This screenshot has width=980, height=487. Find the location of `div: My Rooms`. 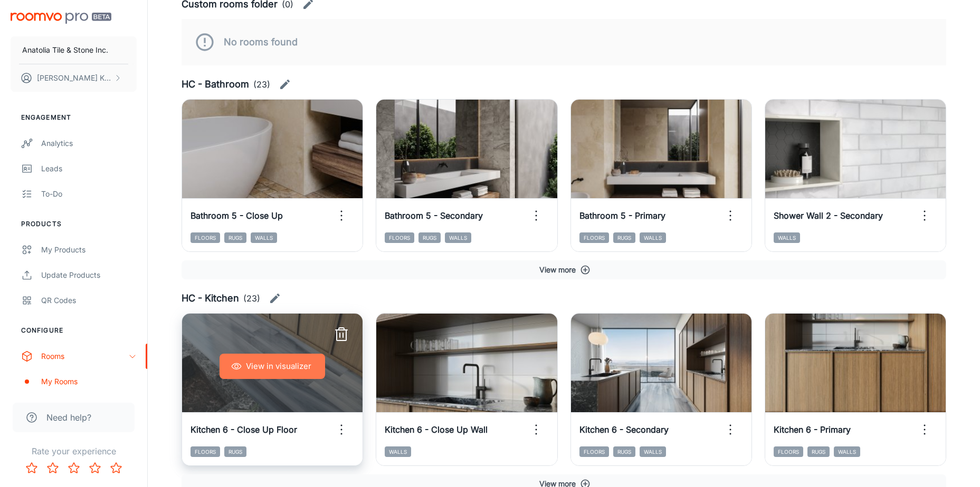

div: My Rooms is located at coordinates (89, 382).